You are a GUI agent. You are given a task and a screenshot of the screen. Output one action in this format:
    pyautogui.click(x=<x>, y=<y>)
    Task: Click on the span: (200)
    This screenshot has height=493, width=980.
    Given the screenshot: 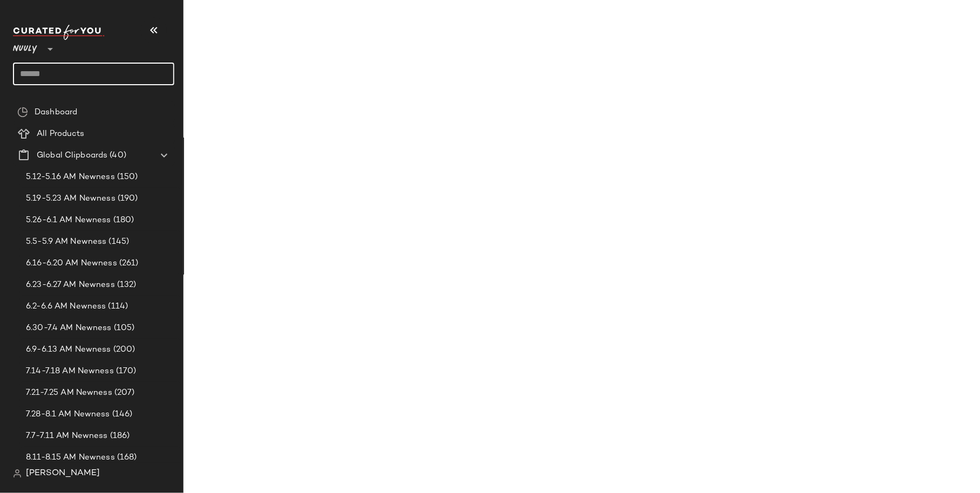 What is the action you would take?
    pyautogui.click(x=123, y=349)
    